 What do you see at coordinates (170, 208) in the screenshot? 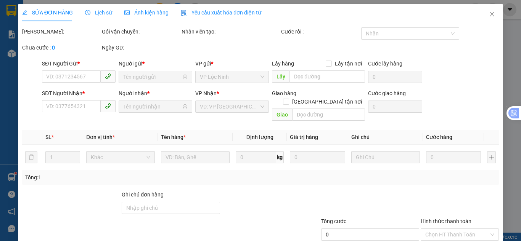
I see `input: Ghi chú đơn hàng` at bounding box center [170, 208].